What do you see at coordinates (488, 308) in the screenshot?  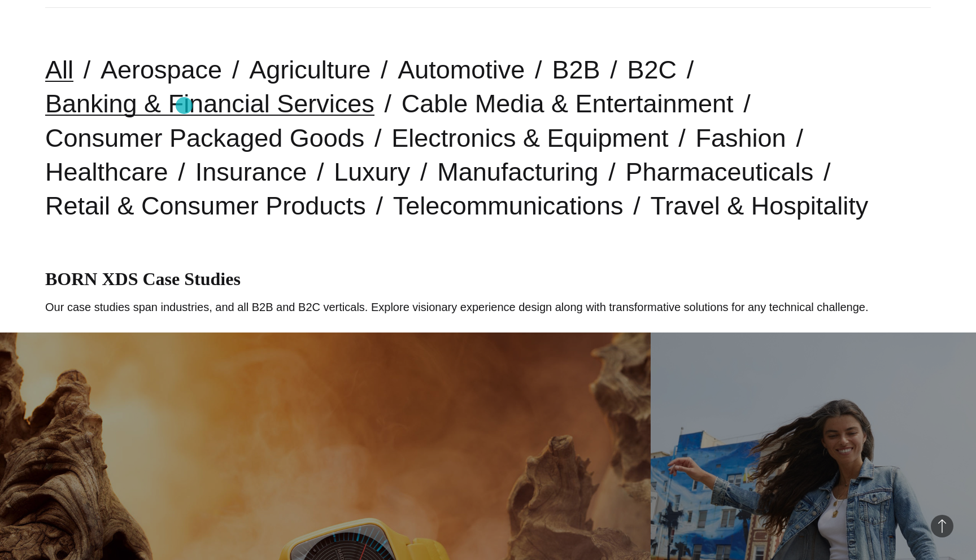 I see `p: Our case studies span industries, and all B2B and B2C verticals. Explore visionary experience des...` at bounding box center [488, 308].